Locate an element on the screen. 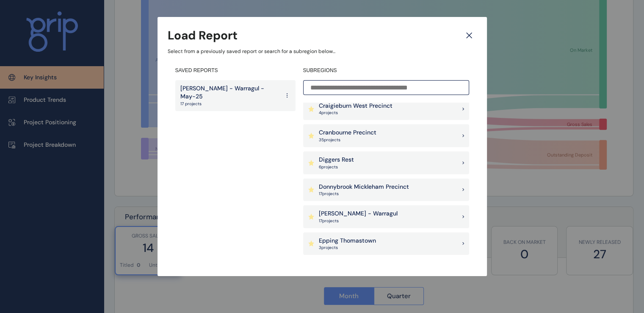  p: Donnybrook Mickleham Precinct is located at coordinates (363, 187).